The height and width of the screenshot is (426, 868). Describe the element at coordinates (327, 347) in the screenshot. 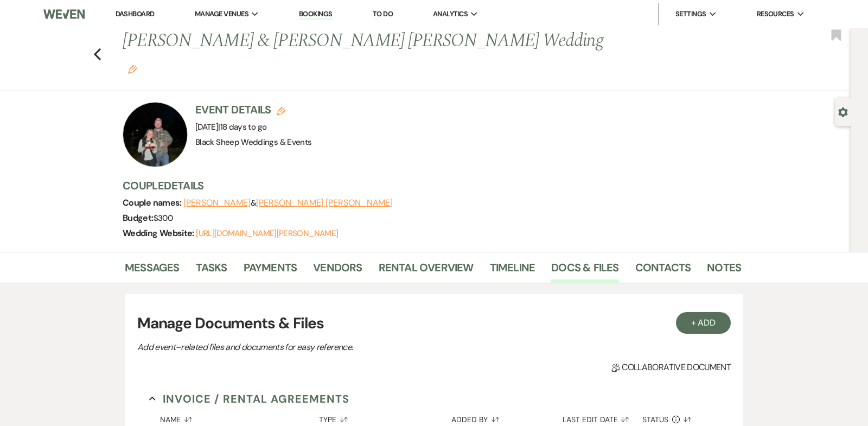

I see `p: Add event–related files and documents for easy reference.` at that location.